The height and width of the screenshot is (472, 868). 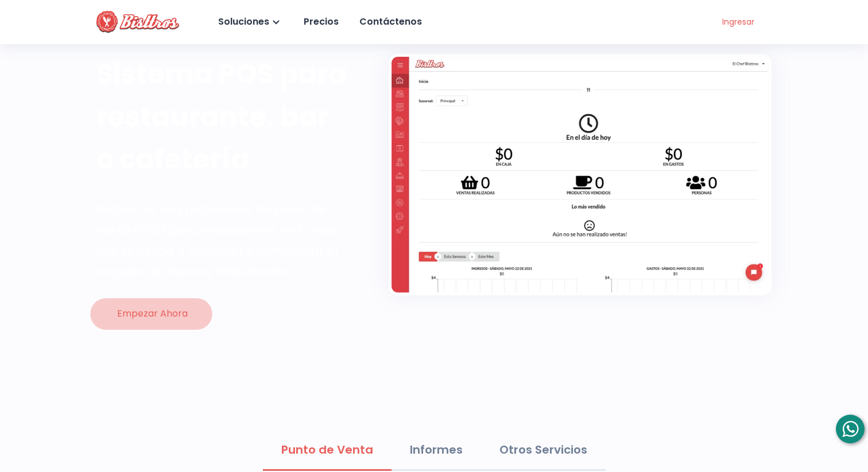 What do you see at coordinates (436, 455) in the screenshot?
I see `li: Informes` at bounding box center [436, 455].